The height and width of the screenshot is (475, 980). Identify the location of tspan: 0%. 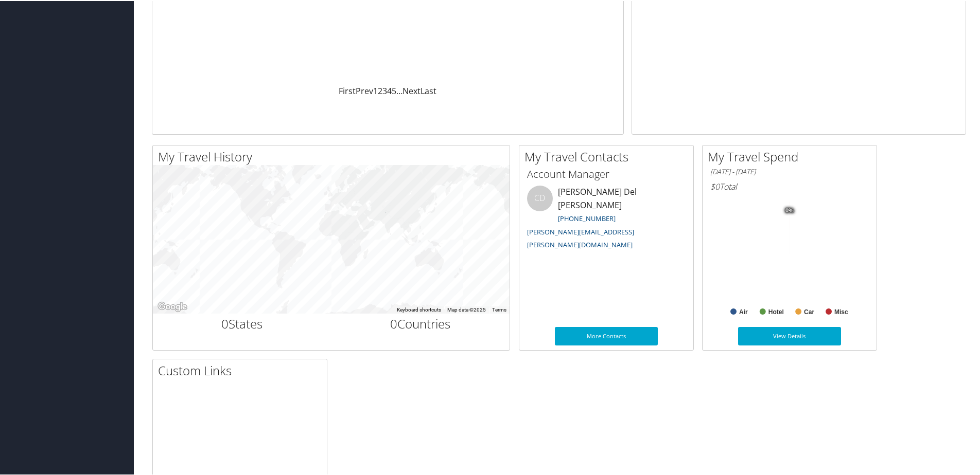
(790, 210).